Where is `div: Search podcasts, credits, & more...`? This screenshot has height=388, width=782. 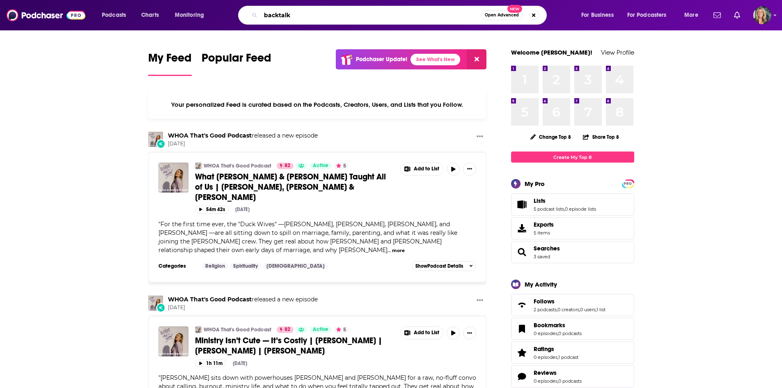 div: Search podcasts, credits, & more... is located at coordinates (400, 15).